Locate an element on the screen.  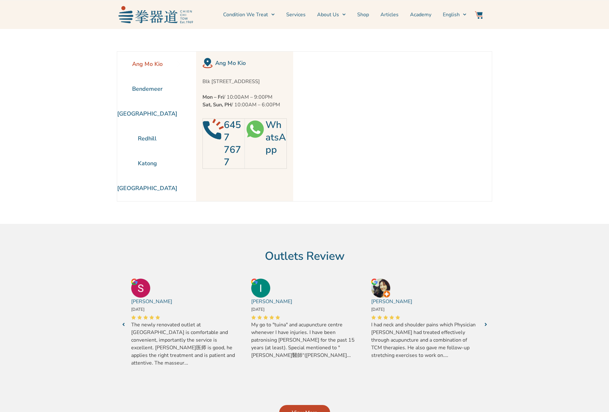
a: Academy is located at coordinates (421, 15).